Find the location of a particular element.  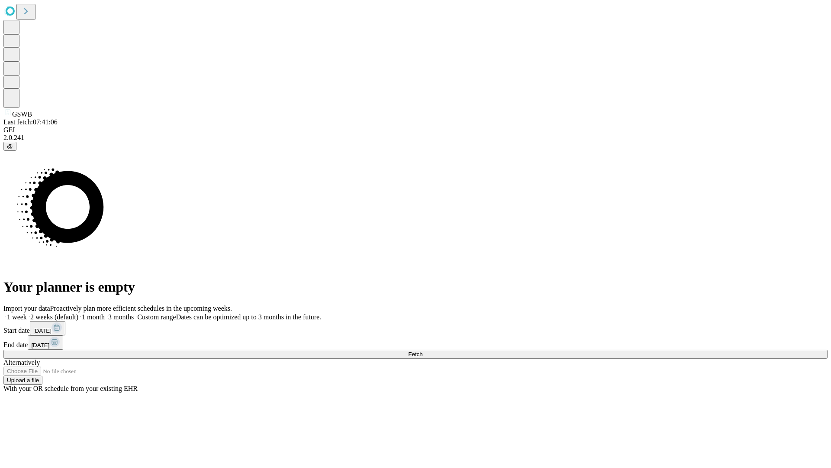

span: 3 months is located at coordinates (121, 317).